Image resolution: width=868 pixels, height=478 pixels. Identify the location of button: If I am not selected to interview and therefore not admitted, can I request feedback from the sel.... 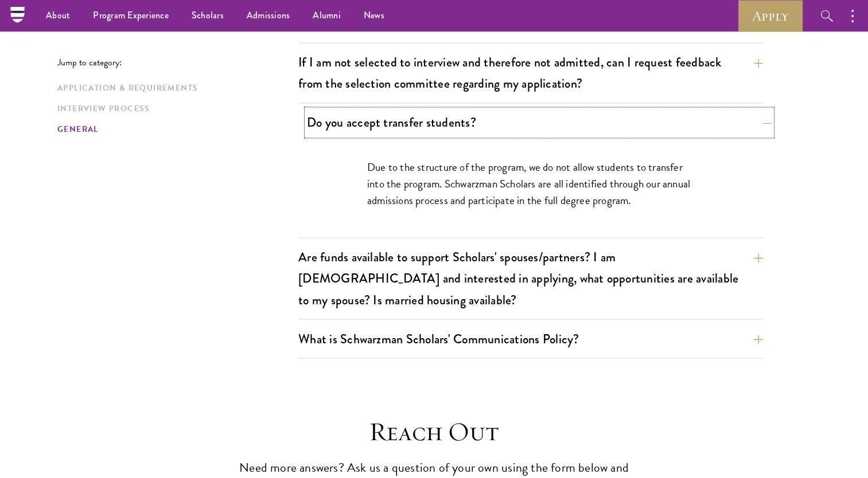
(530, 73).